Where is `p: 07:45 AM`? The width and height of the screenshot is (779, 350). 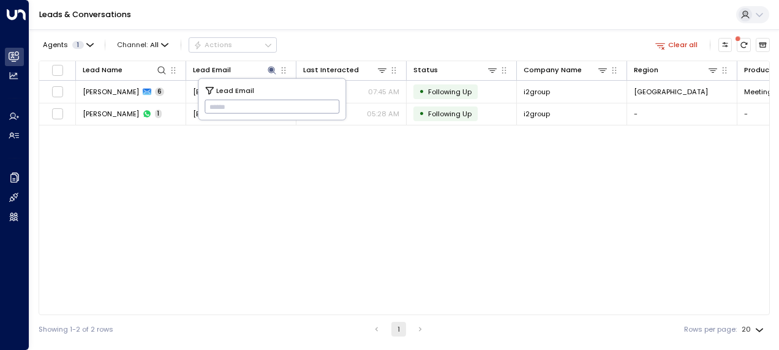 p: 07:45 AM is located at coordinates (383, 92).